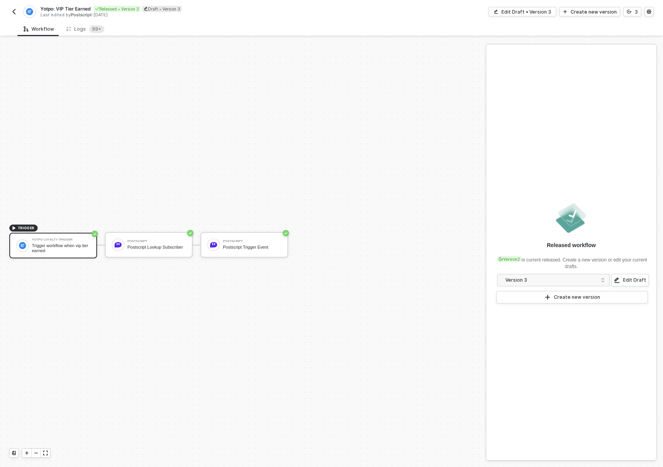 The width and height of the screenshot is (663, 467). What do you see at coordinates (252, 247) in the screenshot?
I see `div: Postscript Trigger Event` at bounding box center [252, 247].